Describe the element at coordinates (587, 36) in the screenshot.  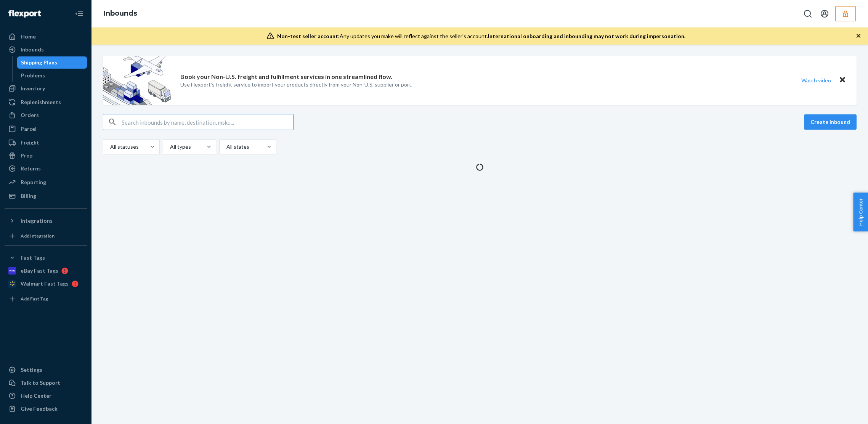
I see `span: International onboarding and inbounding may not work during impersonation.` at that location.